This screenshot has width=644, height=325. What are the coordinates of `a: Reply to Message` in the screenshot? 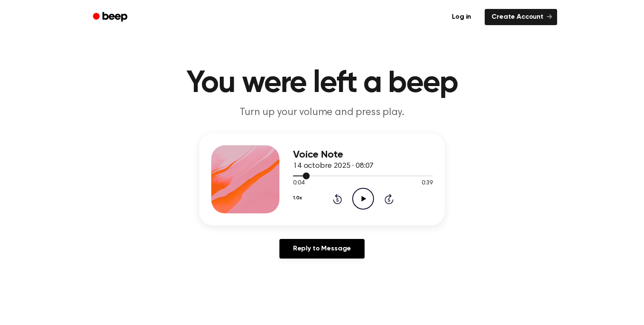 It's located at (322, 249).